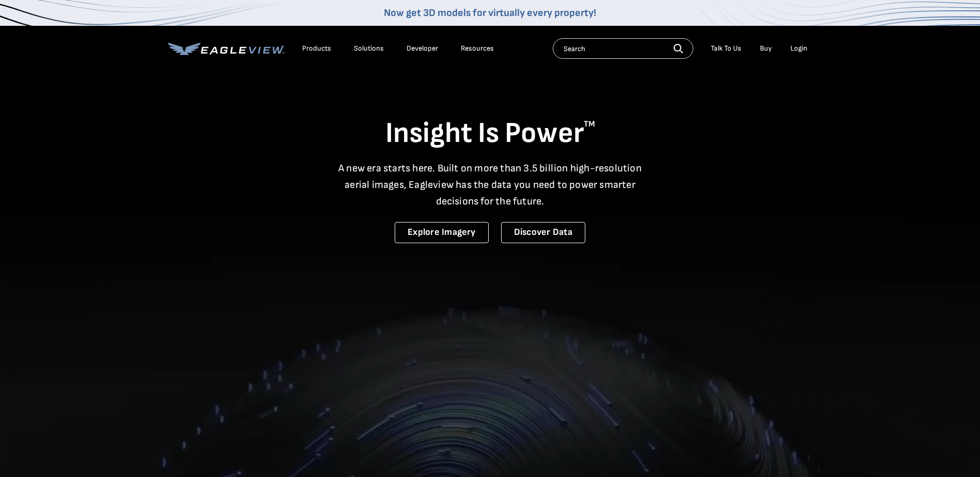 The height and width of the screenshot is (477, 980). What do you see at coordinates (477, 49) in the screenshot?
I see `div: Resources` at bounding box center [477, 49].